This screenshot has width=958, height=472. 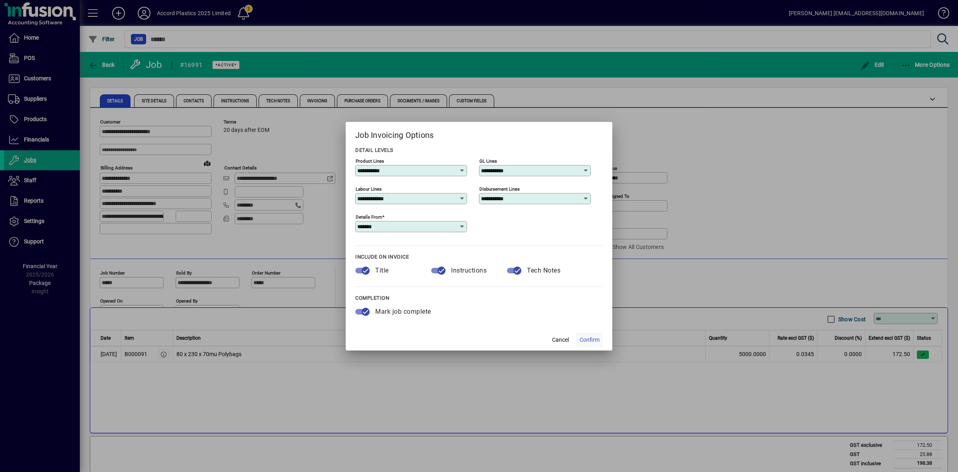 I want to click on button: Confirm, so click(x=590, y=340).